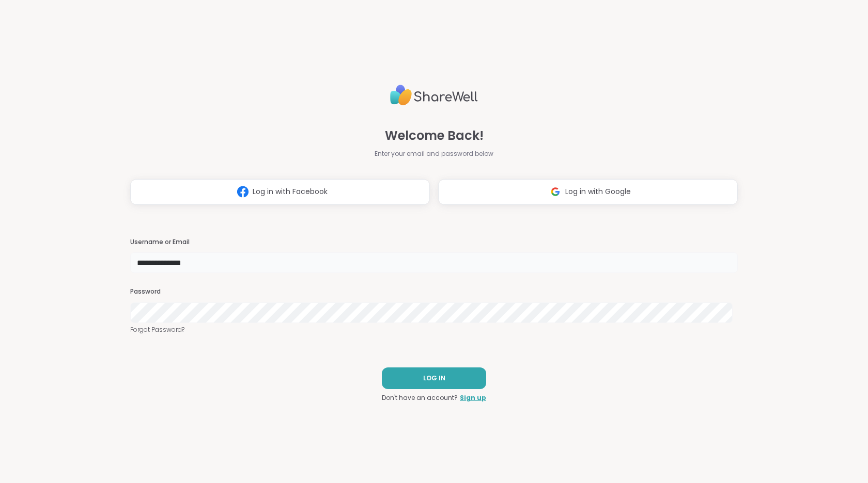 The image size is (868, 483). What do you see at coordinates (280, 192) in the screenshot?
I see `button: Log in with Facebook` at bounding box center [280, 192].